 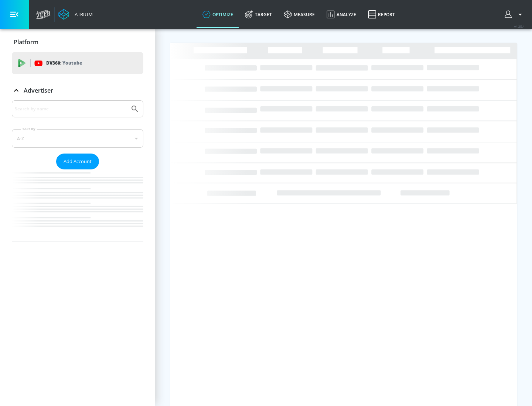 What do you see at coordinates (77, 138) in the screenshot?
I see `div: A-Z` at bounding box center [77, 138].